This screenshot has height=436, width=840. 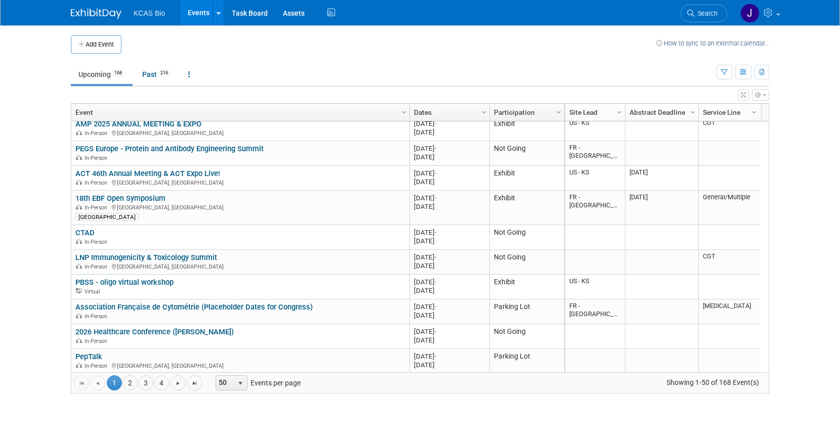 What do you see at coordinates (96, 45) in the screenshot?
I see `button: Add Event` at bounding box center [96, 45].